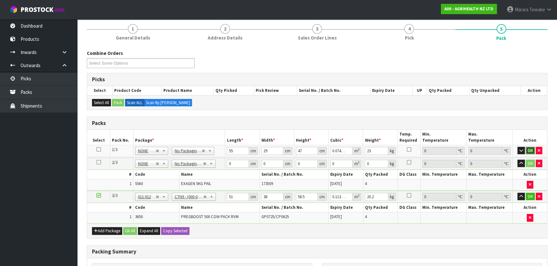 The image size is (557, 266). What do you see at coordinates (100, 91) in the screenshot?
I see `th: Select` at bounding box center [100, 91].